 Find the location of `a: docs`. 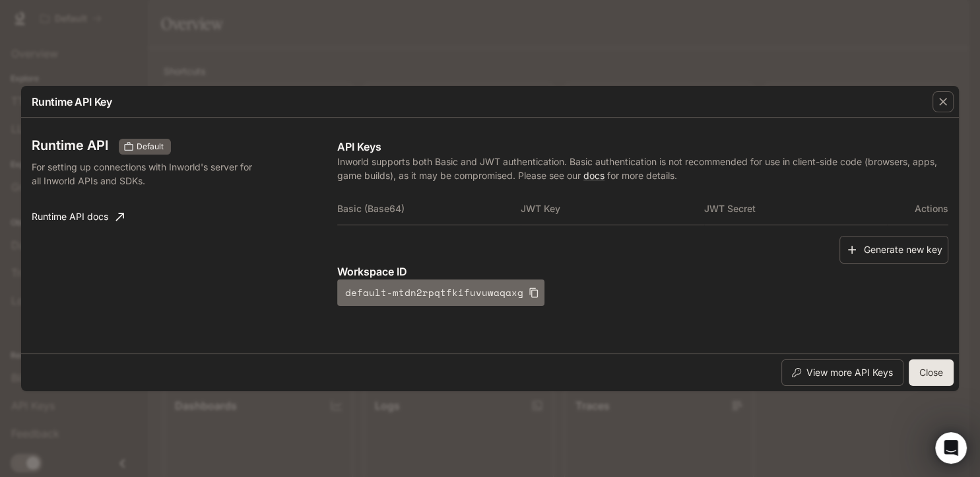

a: docs is located at coordinates (594, 175).